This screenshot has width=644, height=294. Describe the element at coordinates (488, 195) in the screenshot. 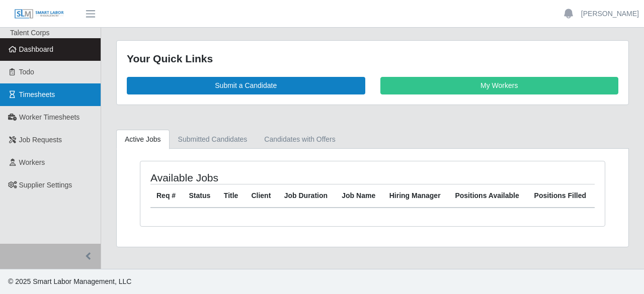

I see `th: Positions Available` at that location.